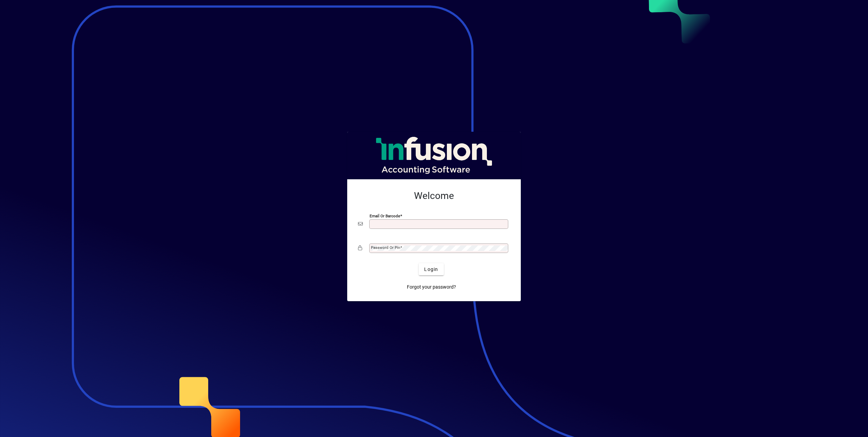  I want to click on span: Login, so click(431, 269).